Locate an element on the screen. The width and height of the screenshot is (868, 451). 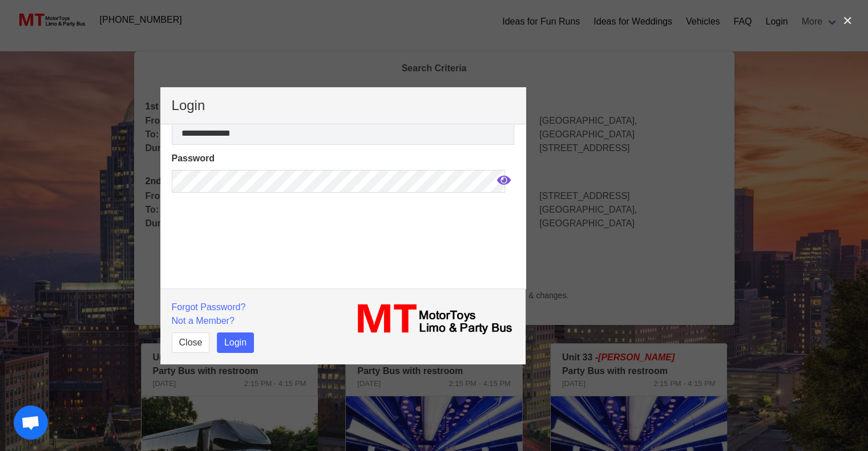
a: Forgot Password? is located at coordinates (209, 307).